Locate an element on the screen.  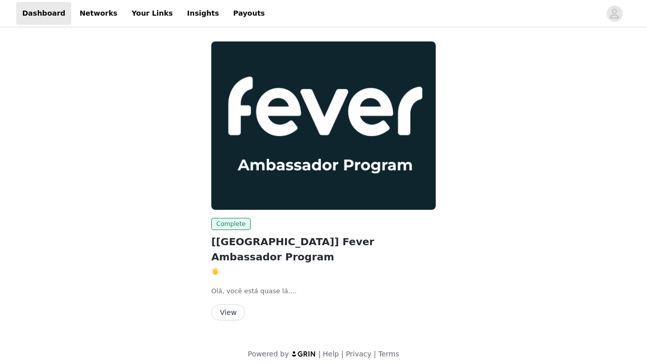
a: Networks is located at coordinates (98, 13).